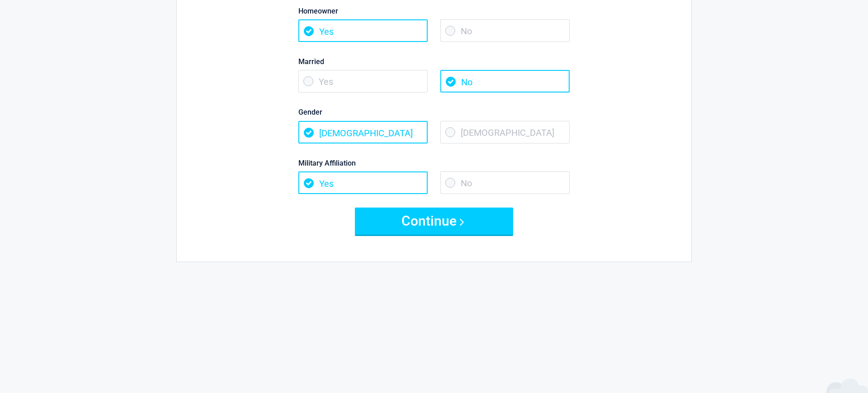  What do you see at coordinates (434, 11) in the screenshot?
I see `label: Homeowner` at bounding box center [434, 11].